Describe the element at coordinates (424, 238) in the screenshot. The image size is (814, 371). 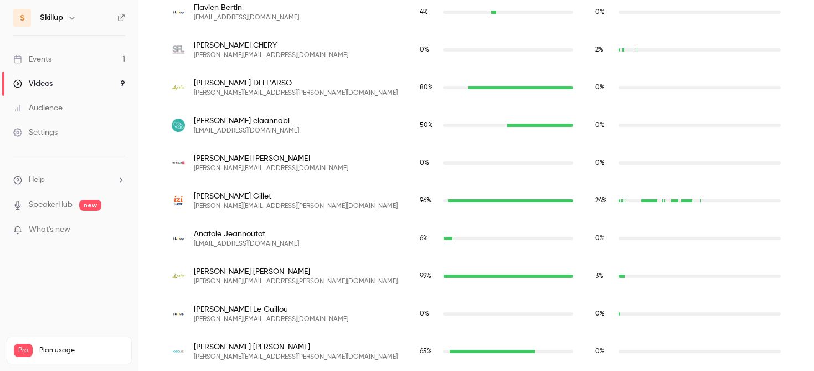
I see `span: 6 %` at that location.